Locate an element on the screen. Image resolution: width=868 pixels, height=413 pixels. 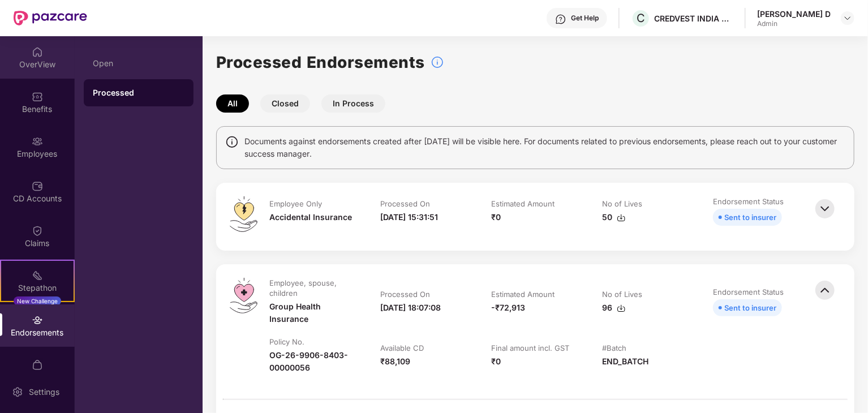
div: New Challenge is located at coordinates (37, 301).